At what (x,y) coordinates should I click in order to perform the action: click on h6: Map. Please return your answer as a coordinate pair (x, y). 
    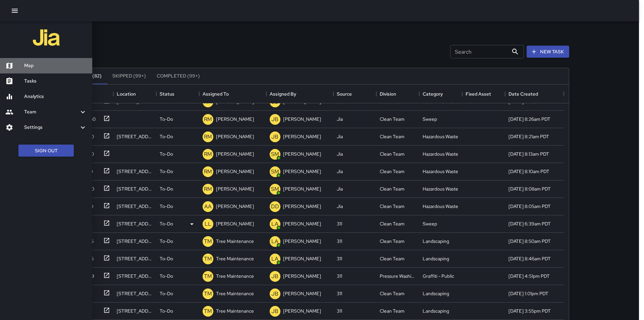
    Looking at the image, I should click on (56, 66).